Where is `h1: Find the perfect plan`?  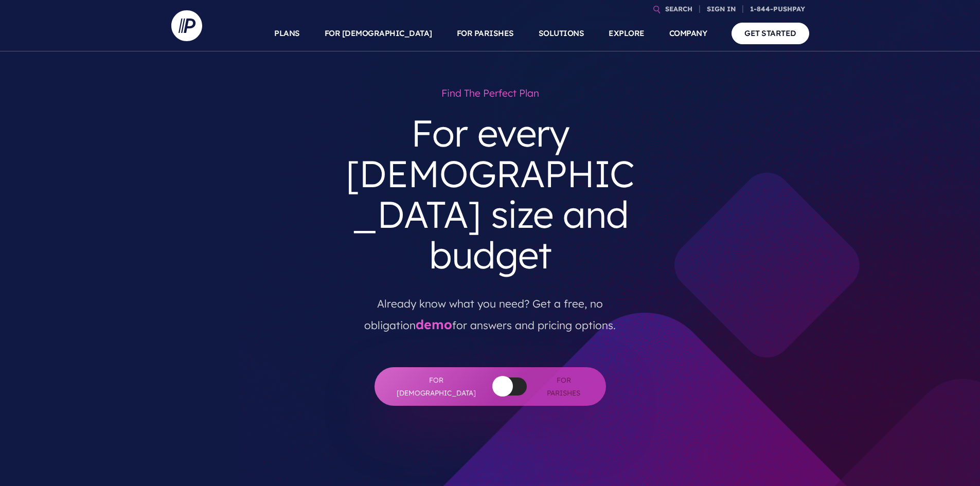 h1: Find the perfect plan is located at coordinates (491, 93).